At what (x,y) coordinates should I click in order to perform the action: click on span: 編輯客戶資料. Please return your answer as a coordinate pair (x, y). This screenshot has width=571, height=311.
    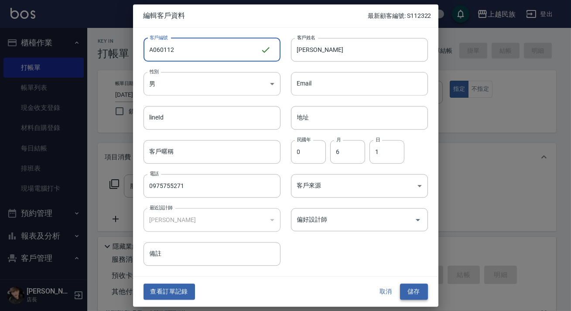
    Looking at the image, I should click on (256, 16).